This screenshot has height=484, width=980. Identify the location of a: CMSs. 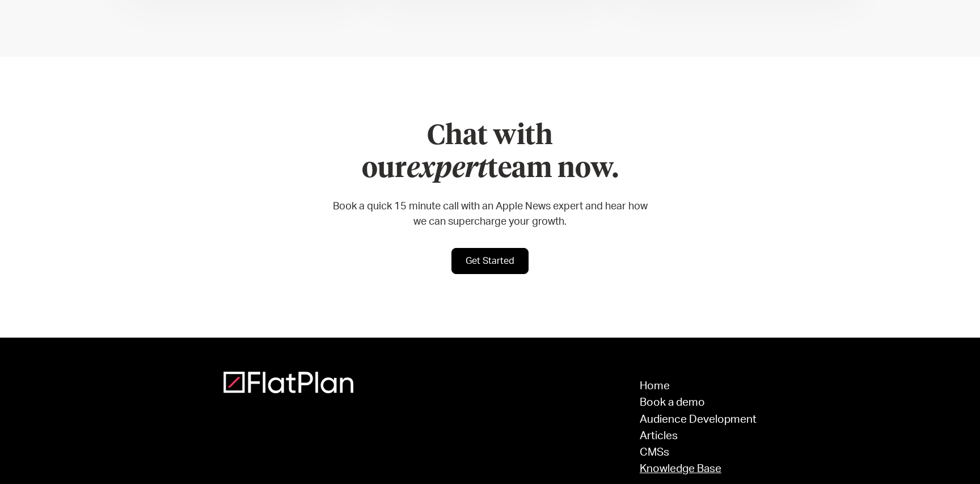
(698, 453).